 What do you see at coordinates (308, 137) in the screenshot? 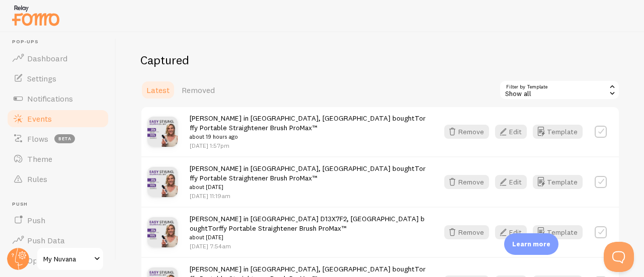
I see `small: about 19 hours ago` at bounding box center [308, 137].